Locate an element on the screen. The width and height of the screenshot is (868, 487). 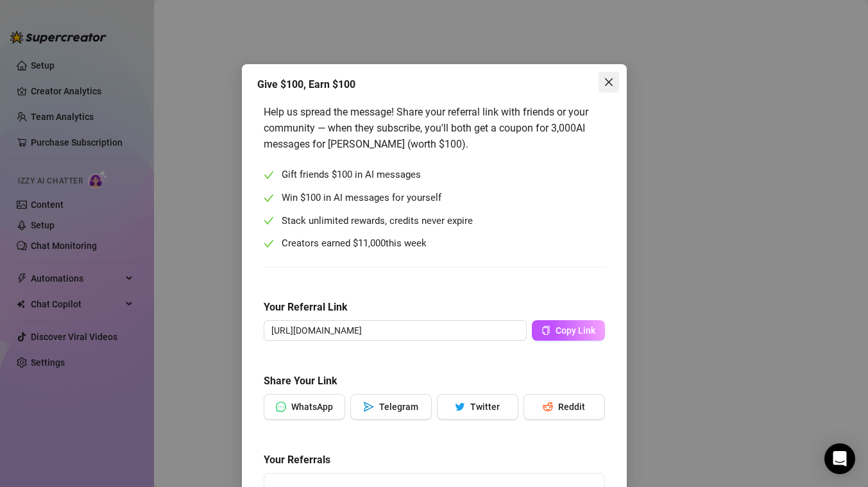
span: WhatsApp is located at coordinates (312, 407).